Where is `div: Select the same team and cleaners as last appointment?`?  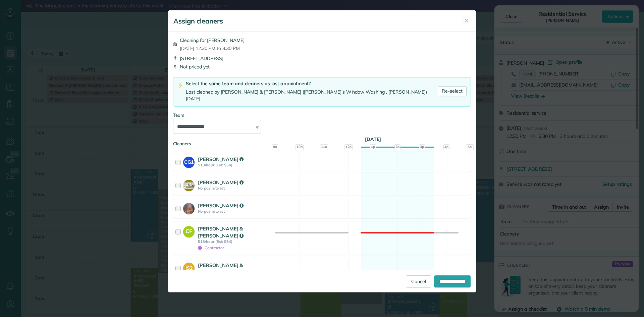
div: Select the same team and cleaners as last appointment? is located at coordinates (311, 84).